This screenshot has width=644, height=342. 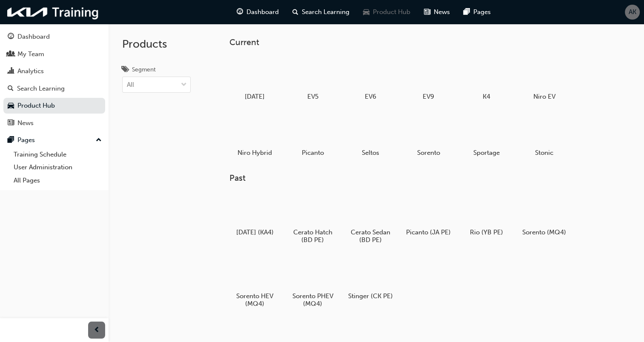 What do you see at coordinates (477, 12) in the screenshot?
I see `a: pages-iconPages` at bounding box center [477, 12].